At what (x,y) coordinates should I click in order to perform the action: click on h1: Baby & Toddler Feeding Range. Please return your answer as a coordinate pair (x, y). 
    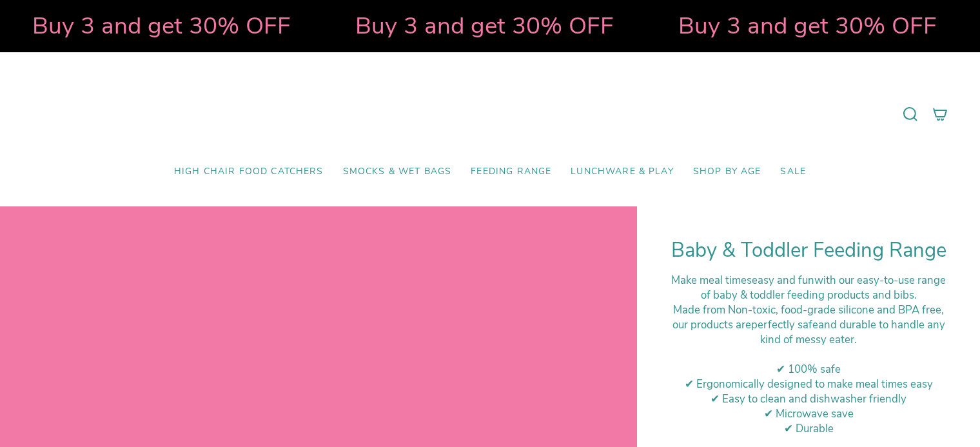
    Looking at the image, I should click on (808, 250).